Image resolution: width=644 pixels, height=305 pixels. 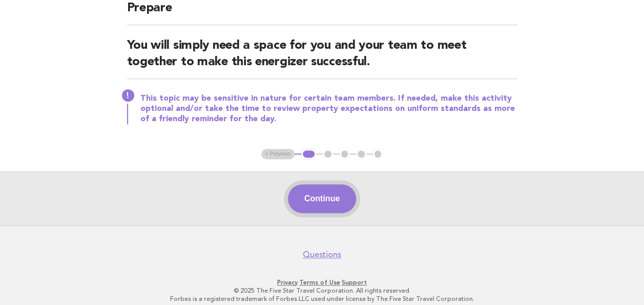 What do you see at coordinates (320, 282) in the screenshot?
I see `a: Terms of Use` at bounding box center [320, 282].